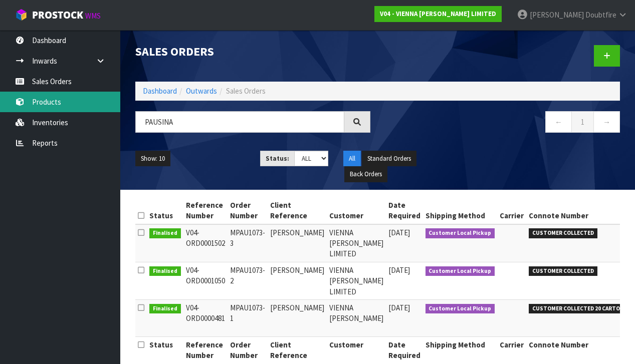 The width and height of the screenshot is (635, 364). I want to click on span: Doubtfire, so click(601, 14).